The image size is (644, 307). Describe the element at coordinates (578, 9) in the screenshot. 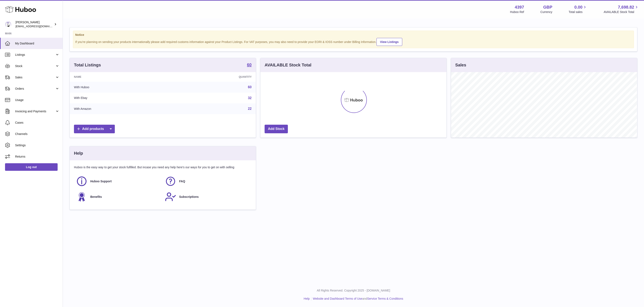

I see `a: 0.00 Total sales` at that location.